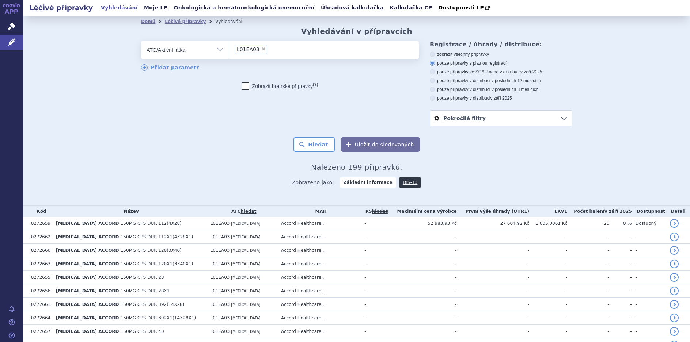 This screenshot has height=342, width=690. What do you see at coordinates (357, 31) in the screenshot?
I see `h2: Vyhledávání v přípravcích` at bounding box center [357, 31].